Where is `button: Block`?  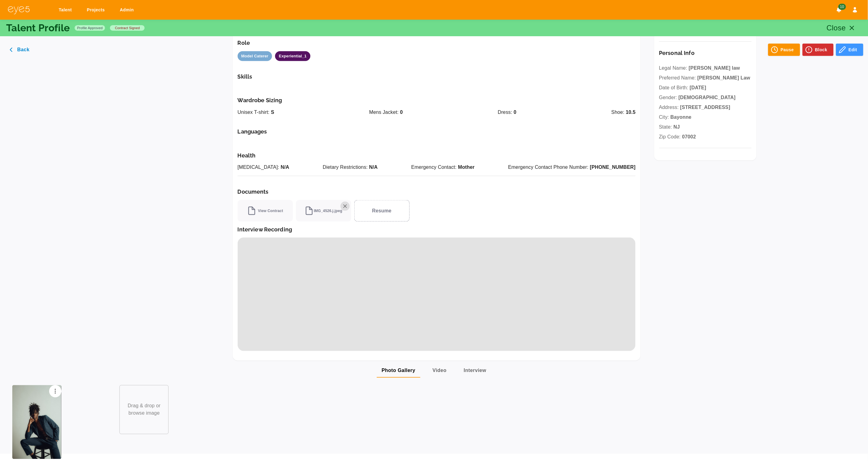
button: Block is located at coordinates (818, 50).